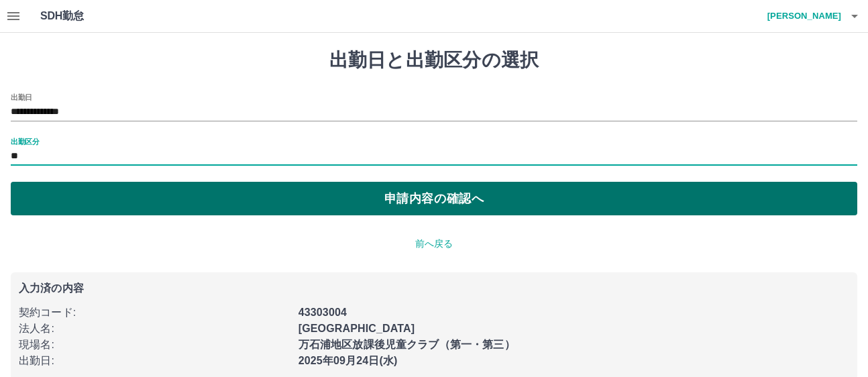  Describe the element at coordinates (323, 311) in the screenshot. I see `b: 43303004` at that location.